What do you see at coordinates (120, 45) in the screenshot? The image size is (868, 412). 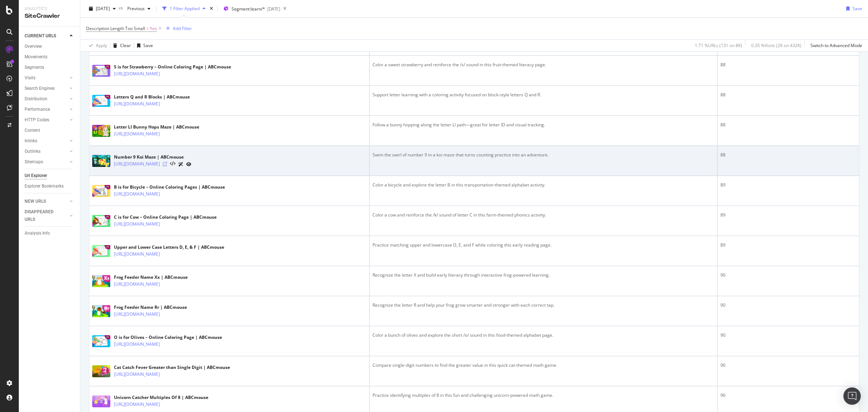 I see `button: Clear` at bounding box center [120, 45].